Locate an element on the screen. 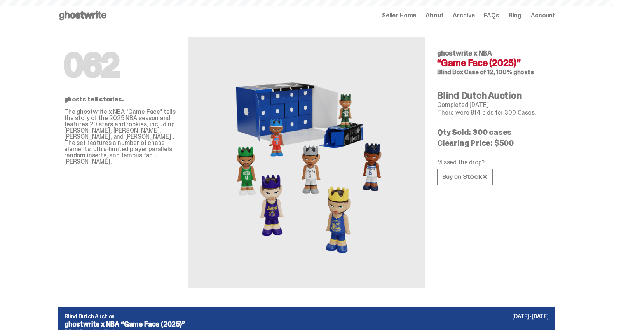  span: About is located at coordinates (435, 16).